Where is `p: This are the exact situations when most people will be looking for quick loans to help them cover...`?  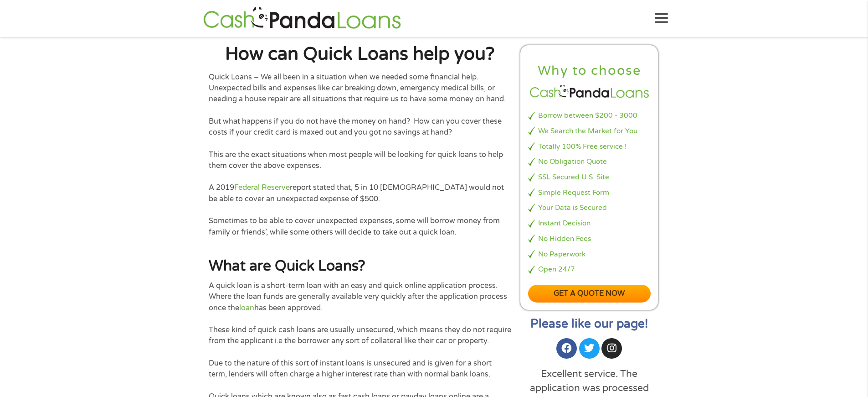 p: This are the exact situations when most people will be looking for quick loans to help them cover... is located at coordinates (360, 160).